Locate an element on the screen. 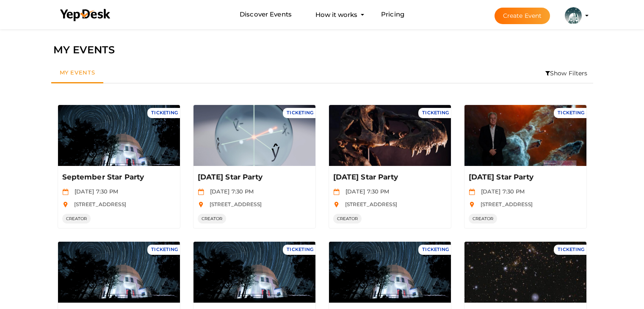  img: KH323LD6_small.jpeg is located at coordinates (573, 16).